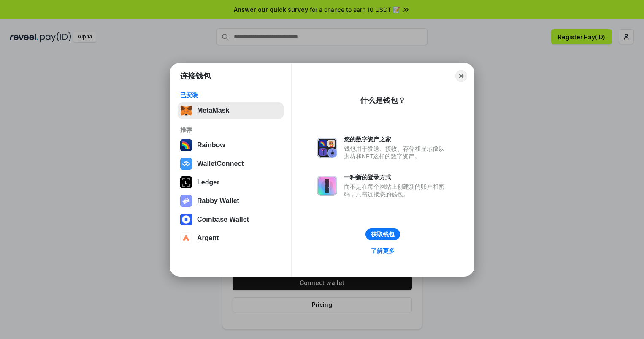  Describe the element at coordinates (221, 164) in the screenshot. I see `div: WalletConnect` at that location.